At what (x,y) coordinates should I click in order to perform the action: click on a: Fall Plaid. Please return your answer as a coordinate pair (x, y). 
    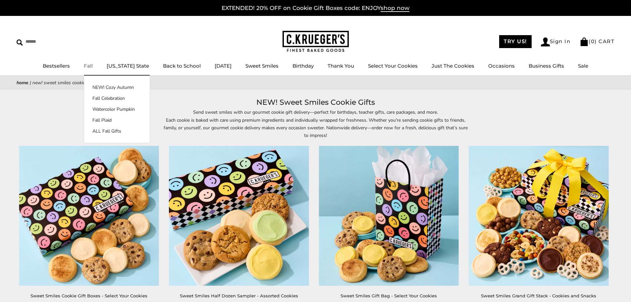
    Looking at the image, I should click on (117, 120).